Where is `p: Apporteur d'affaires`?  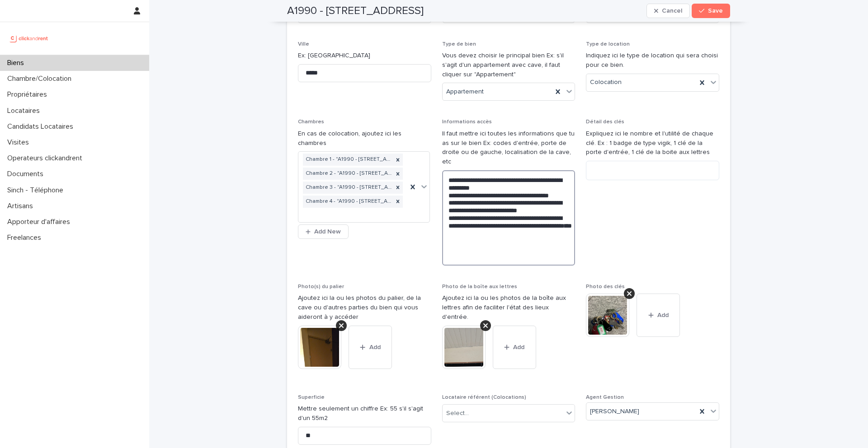
p: Apporteur d'affaires is located at coordinates (40, 222).